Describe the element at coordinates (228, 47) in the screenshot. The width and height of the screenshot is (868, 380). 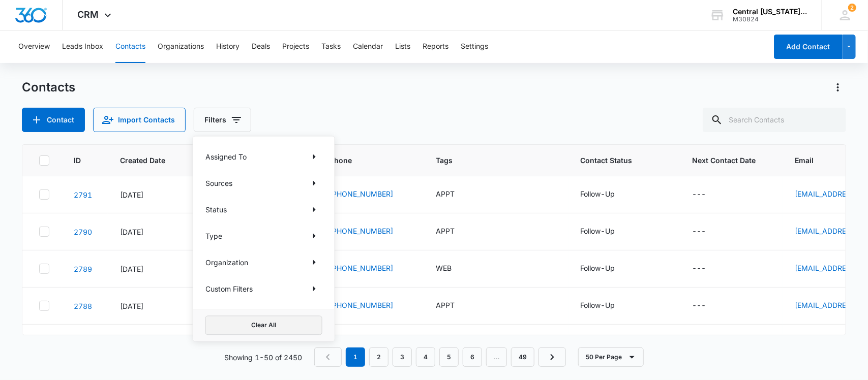
I see `button: History` at that location.